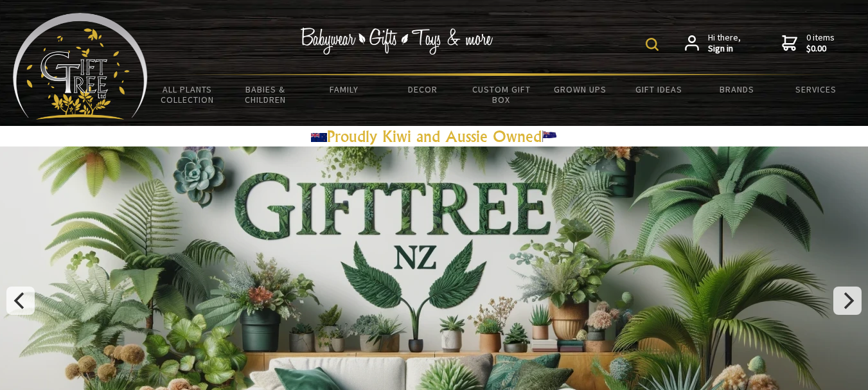 The width and height of the screenshot is (868, 390). What do you see at coordinates (20, 301) in the screenshot?
I see `button: Previous` at bounding box center [20, 301].